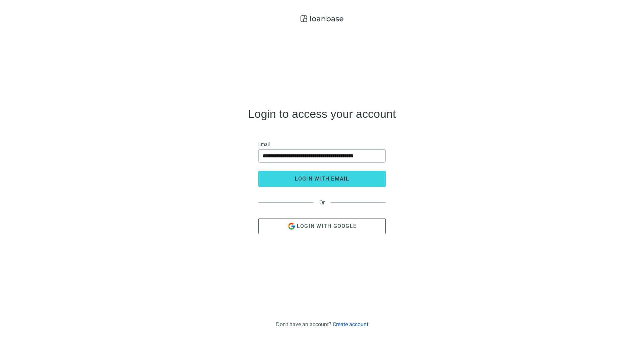 The width and height of the screenshot is (644, 344). I want to click on h4: Login to access your account, so click(322, 114).